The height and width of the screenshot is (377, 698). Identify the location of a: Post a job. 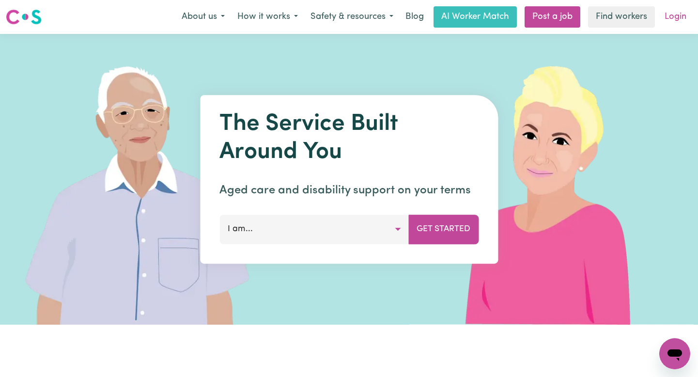
(553, 17).